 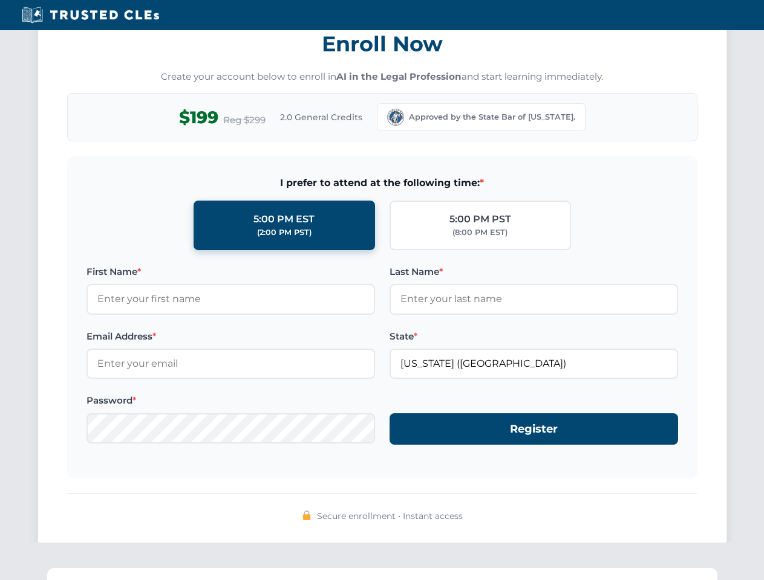 What do you see at coordinates (533, 429) in the screenshot?
I see `button: Register` at bounding box center [533, 429].